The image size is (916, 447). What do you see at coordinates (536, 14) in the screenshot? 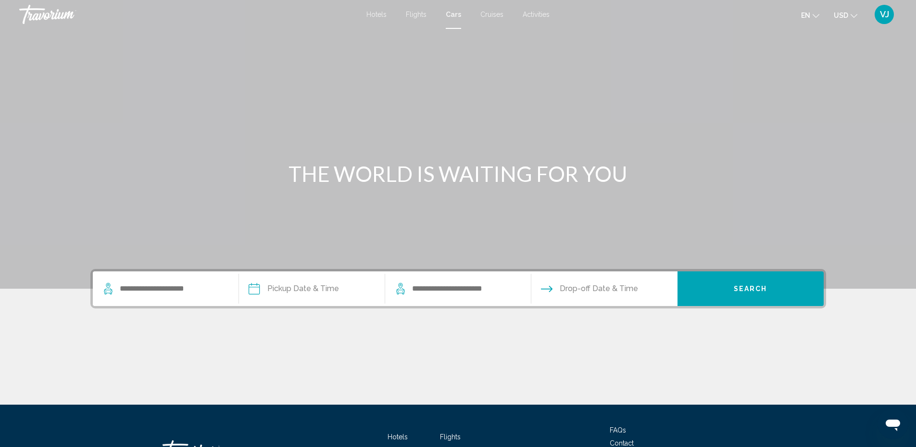
I see `span: Activities` at bounding box center [536, 14].